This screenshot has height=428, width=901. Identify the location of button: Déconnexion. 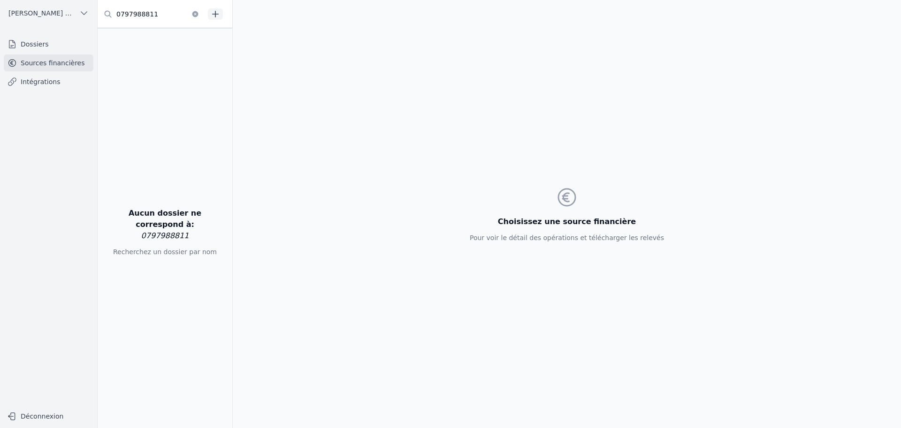
(48, 416).